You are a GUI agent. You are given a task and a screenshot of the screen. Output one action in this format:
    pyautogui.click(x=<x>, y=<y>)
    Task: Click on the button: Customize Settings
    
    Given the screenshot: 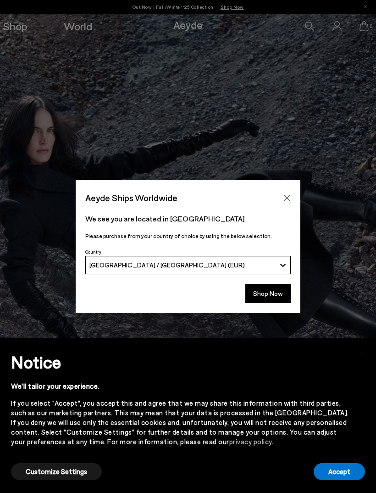 What is the action you would take?
    pyautogui.click(x=56, y=471)
    